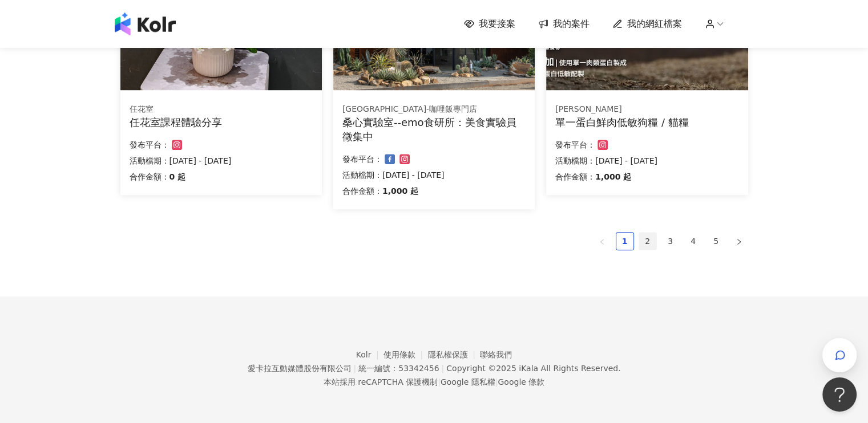 This screenshot has width=868, height=423. What do you see at coordinates (434, 129) in the screenshot?
I see `div: 桑心實驗室--emo食研所：美食實驗員徵集中` at bounding box center [434, 129].